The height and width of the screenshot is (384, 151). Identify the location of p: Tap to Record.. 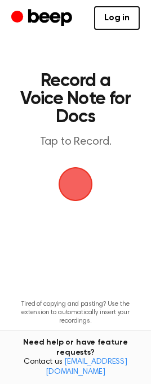
(75, 142).